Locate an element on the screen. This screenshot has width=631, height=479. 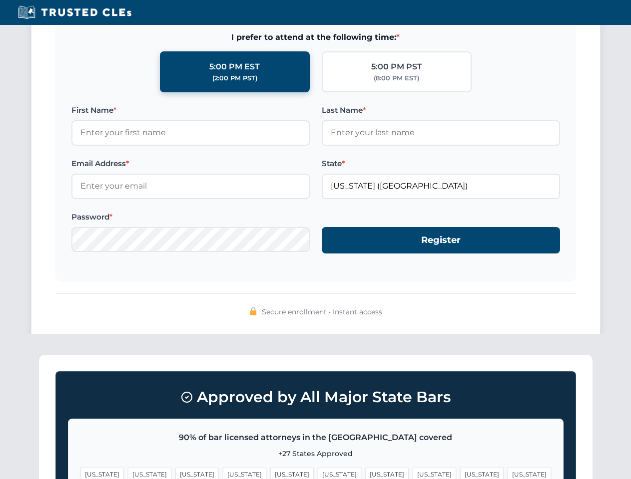
div: (8:00 PM EST) is located at coordinates (396, 78).